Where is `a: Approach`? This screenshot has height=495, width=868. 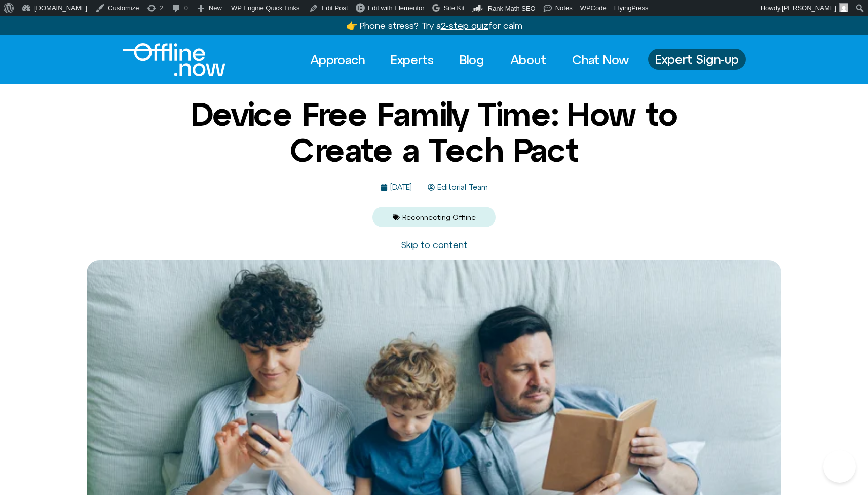 a: Approach is located at coordinates (338, 60).